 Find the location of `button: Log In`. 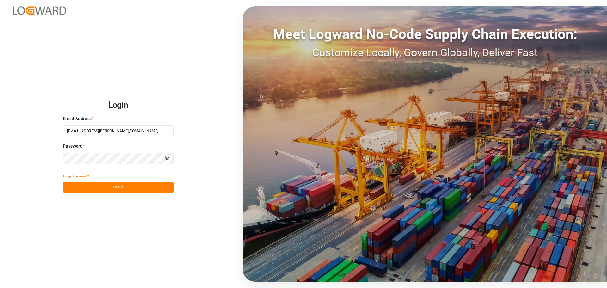

button: Log In is located at coordinates (118, 187).